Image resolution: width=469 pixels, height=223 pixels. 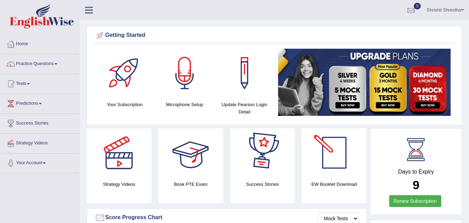 What do you see at coordinates (274, 35) in the screenshot?
I see `div: Getting Started` at bounding box center [274, 35].